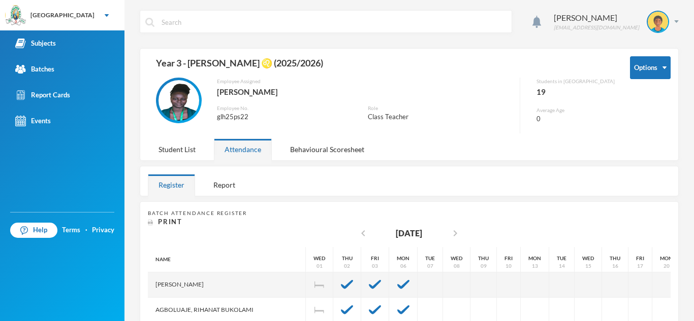 The image size is (694, 321). What do you see at coordinates (71, 231) in the screenshot?
I see `a: Terms` at bounding box center [71, 231].